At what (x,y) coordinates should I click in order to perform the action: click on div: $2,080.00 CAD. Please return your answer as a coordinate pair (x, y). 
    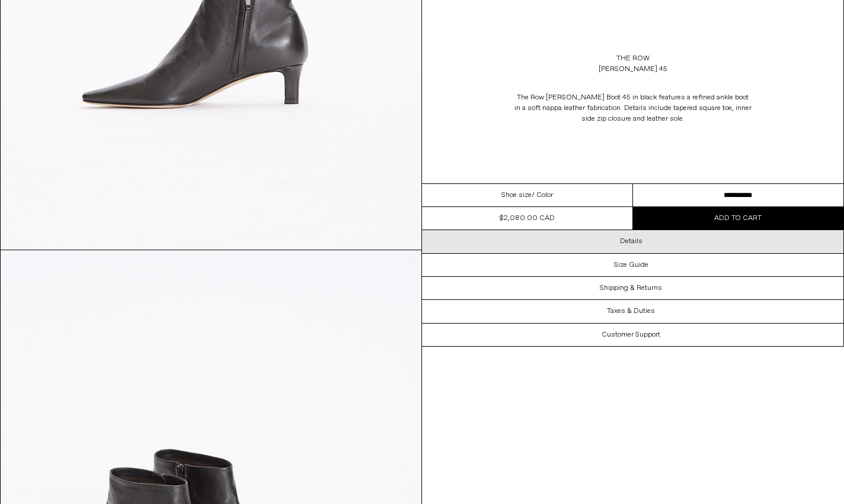
    Looking at the image, I should click on (526, 218).